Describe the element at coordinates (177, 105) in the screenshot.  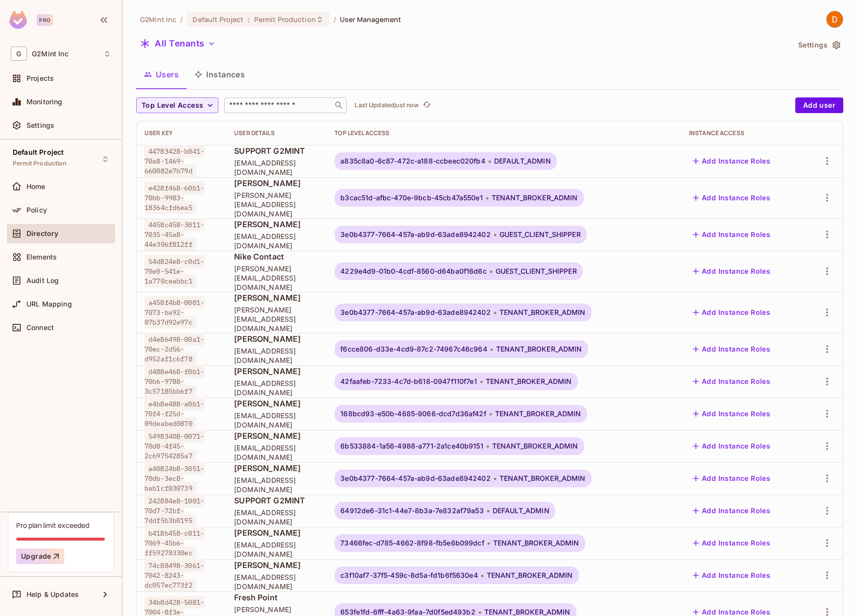
I see `button: Top Level Access` at that location.